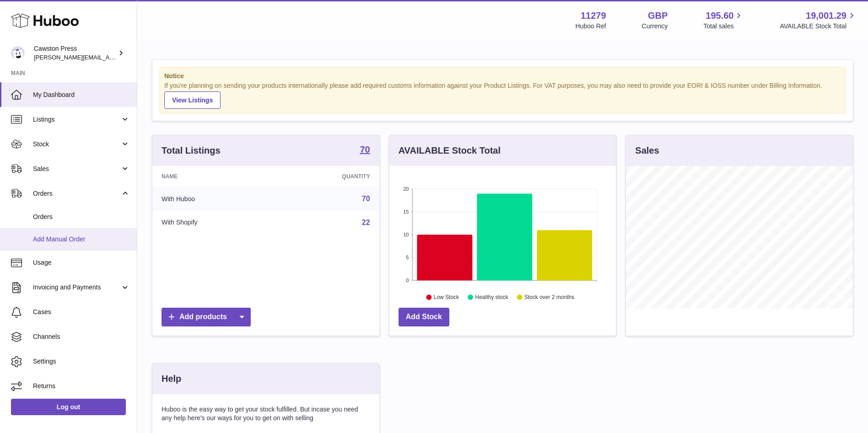 This screenshot has height=433, width=868. What do you see at coordinates (82, 262) in the screenshot?
I see `span: Usage` at bounding box center [82, 262].